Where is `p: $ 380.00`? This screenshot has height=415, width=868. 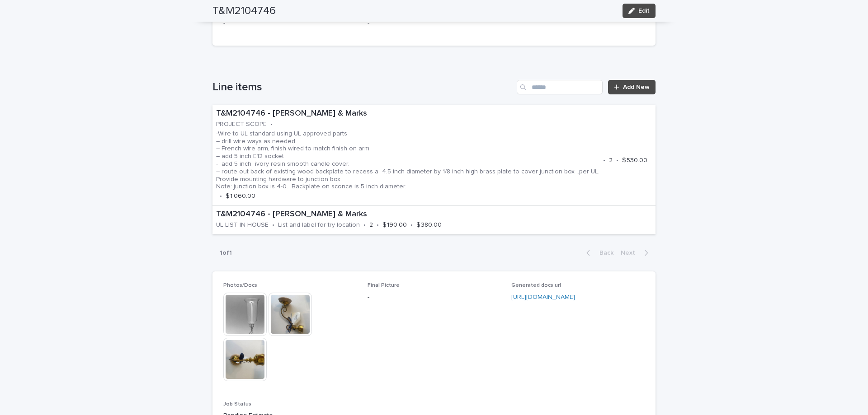 p: $ 380.00 is located at coordinates (429, 225).